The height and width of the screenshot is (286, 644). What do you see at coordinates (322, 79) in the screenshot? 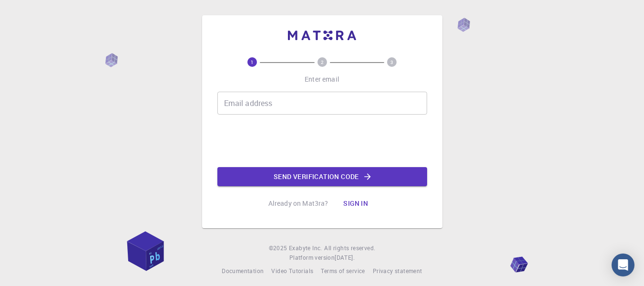
I see `p: Enter email` at bounding box center [322, 79].